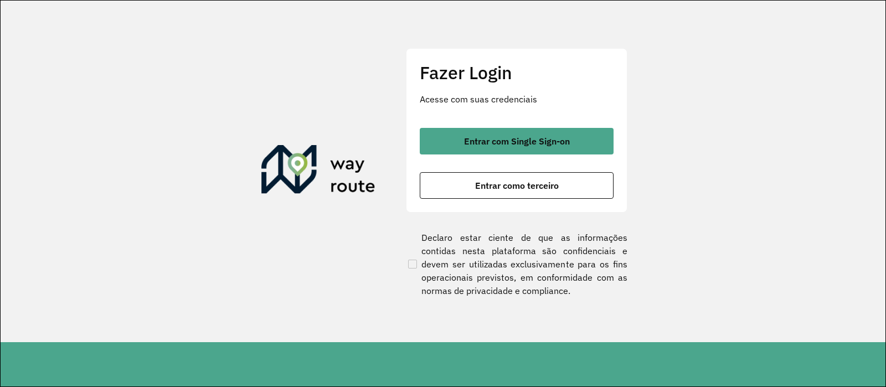 The image size is (886, 387). I want to click on span: Entrar como terceiro, so click(517, 186).